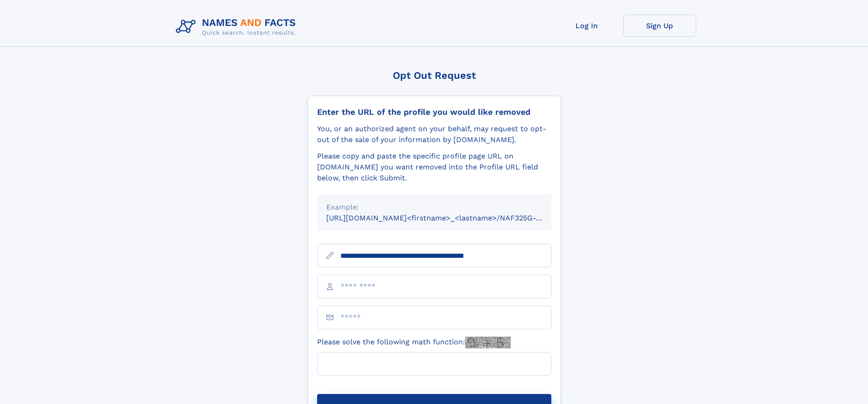 The width and height of the screenshot is (868, 404). What do you see at coordinates (660, 25) in the screenshot?
I see `a: Sign Up` at bounding box center [660, 25].